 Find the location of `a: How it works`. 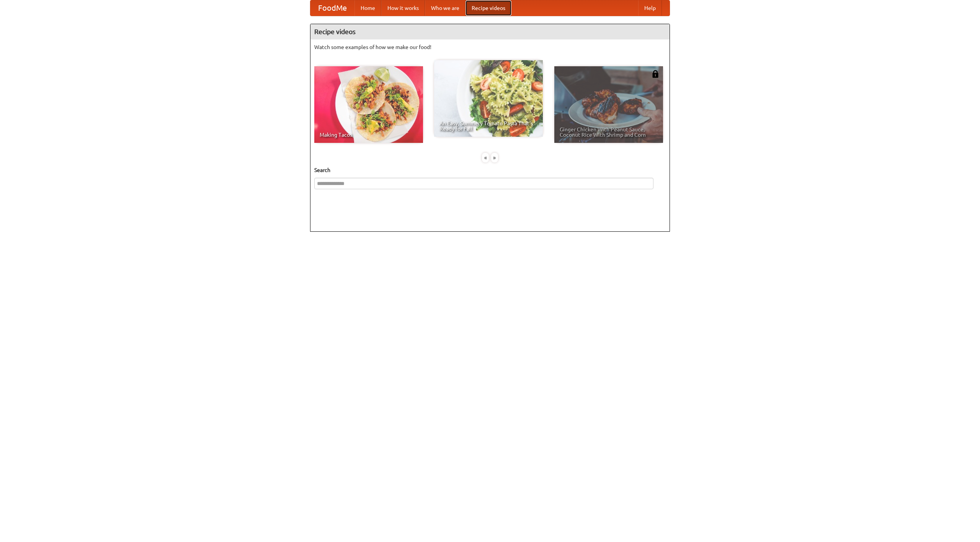

a: How it works is located at coordinates (404, 8).